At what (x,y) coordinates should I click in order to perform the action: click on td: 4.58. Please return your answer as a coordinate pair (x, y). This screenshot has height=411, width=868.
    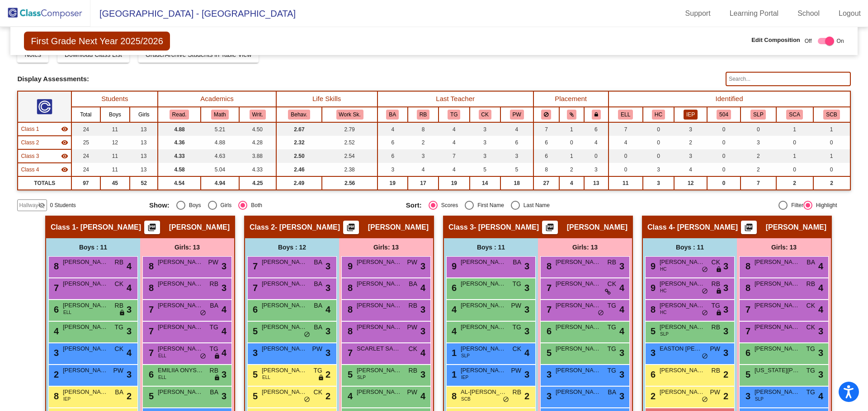
    Looking at the image, I should click on (179, 169).